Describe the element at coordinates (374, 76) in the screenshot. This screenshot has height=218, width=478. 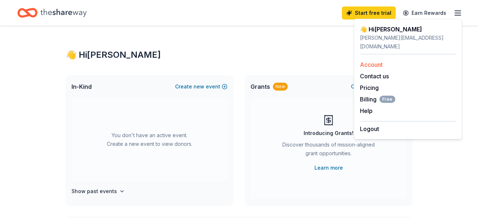
I see `button: Contact us` at that location.